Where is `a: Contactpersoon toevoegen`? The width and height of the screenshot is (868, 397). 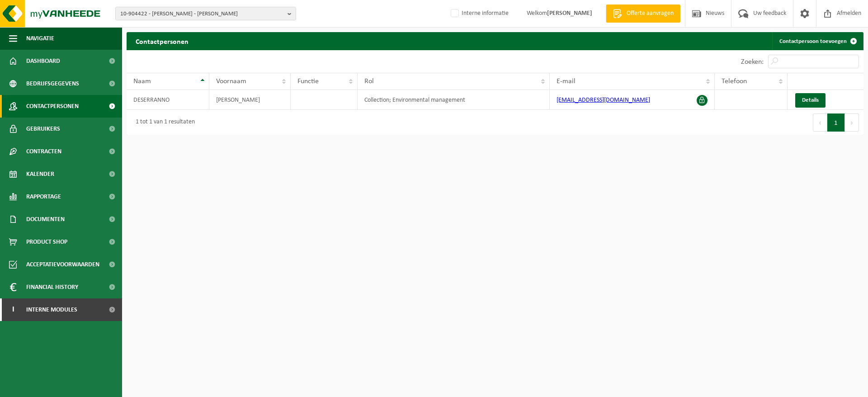 a: Contactpersoon toevoegen is located at coordinates (818, 41).